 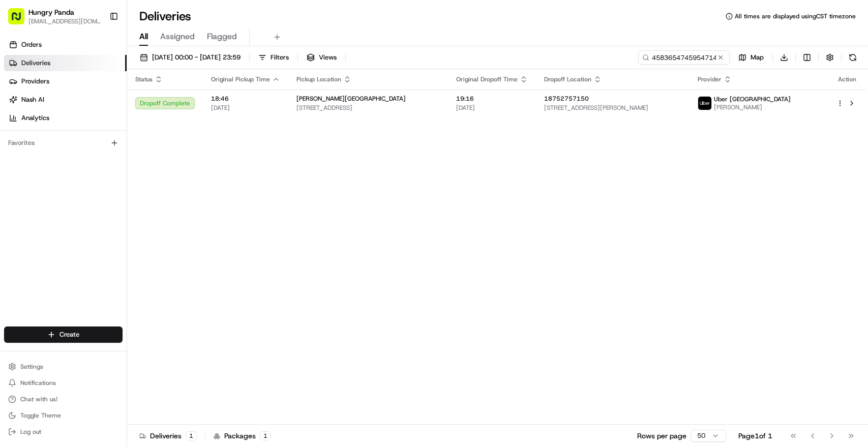 What do you see at coordinates (795, 16) in the screenshot?
I see `span: All times are displayed using CST timezone` at bounding box center [795, 16].